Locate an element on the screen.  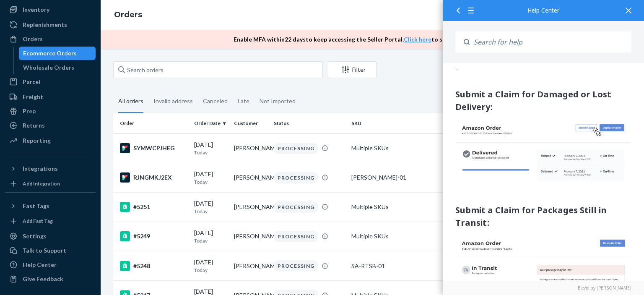
div: All orders is located at coordinates (131, 102).